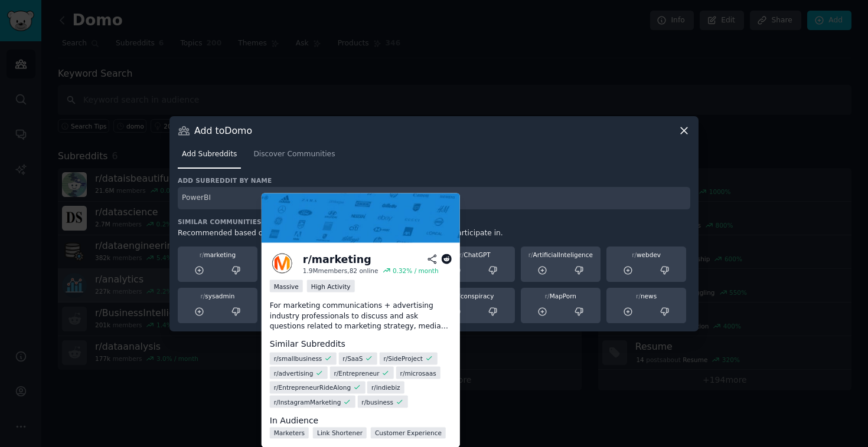  I want to click on h3: Add to Domo, so click(223, 130).